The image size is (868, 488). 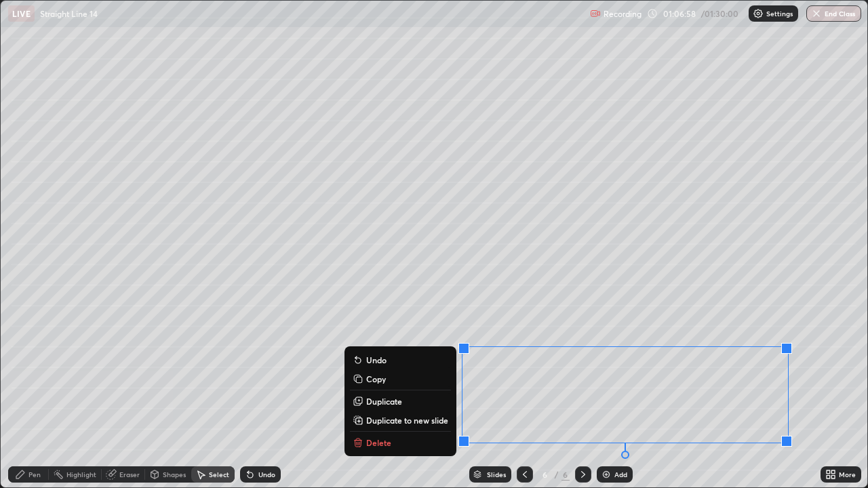 I want to click on div: Shapes, so click(x=175, y=474).